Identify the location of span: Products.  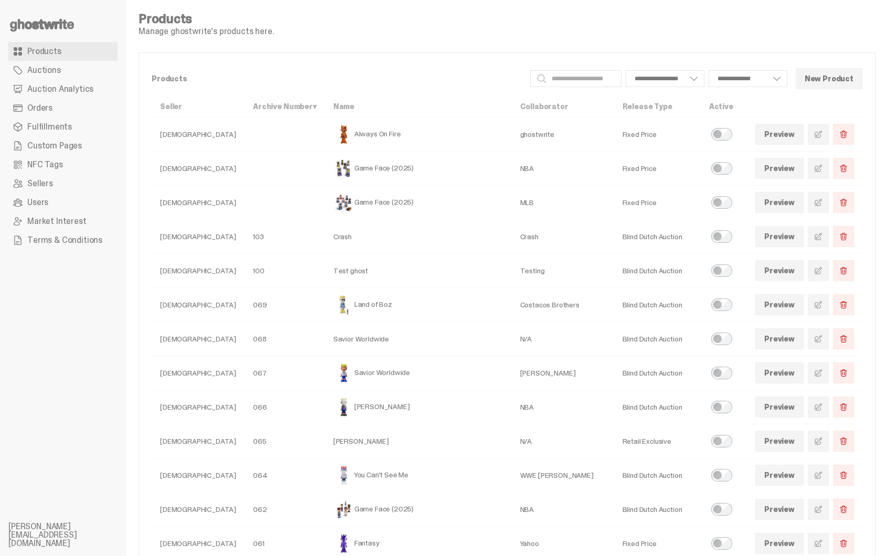
(44, 51).